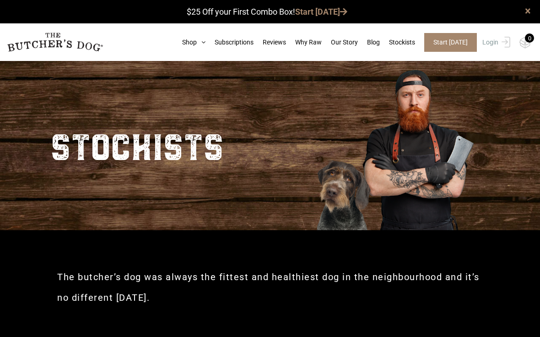  I want to click on h2: The butcher’s dog was always the fittest and healthiest dog in the neighbourhood and it’s no diff..., so click(270, 287).